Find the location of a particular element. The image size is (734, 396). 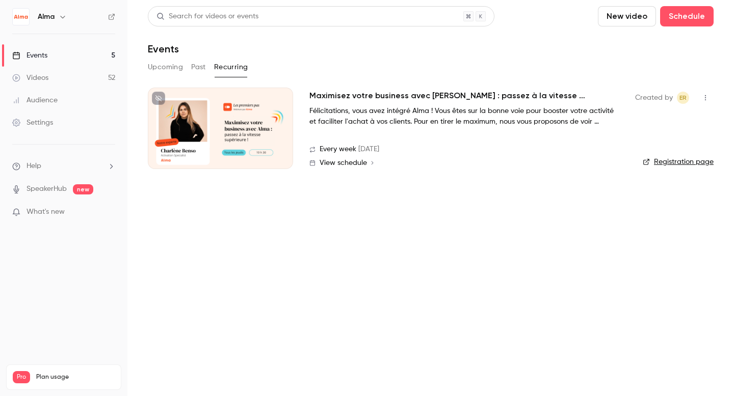

h1: Events is located at coordinates (163, 49).